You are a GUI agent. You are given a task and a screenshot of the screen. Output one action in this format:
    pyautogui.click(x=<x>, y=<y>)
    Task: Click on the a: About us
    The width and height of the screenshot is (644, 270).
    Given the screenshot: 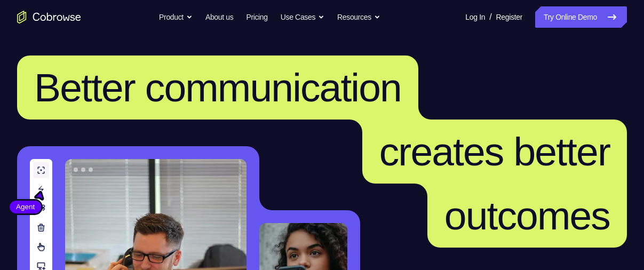 What is the action you would take?
    pyautogui.click(x=220, y=17)
    